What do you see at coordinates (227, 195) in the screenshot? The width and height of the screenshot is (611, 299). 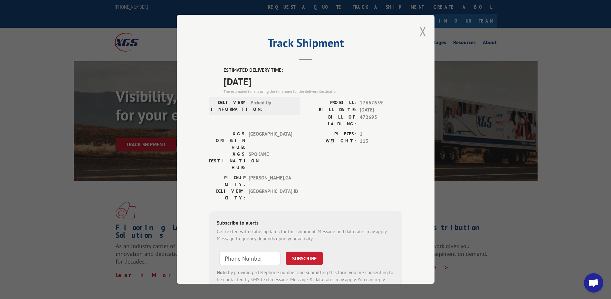 I see `label: DELIVERY CITY:` at bounding box center [227, 195].